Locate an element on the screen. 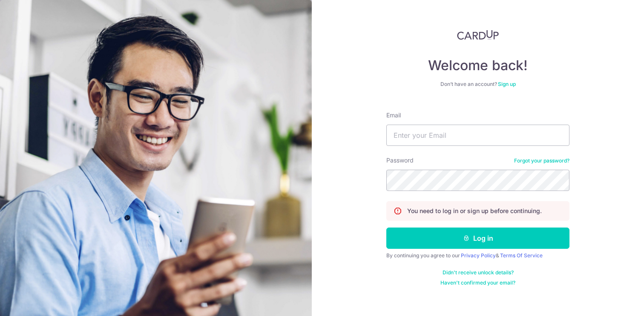 Image resolution: width=644 pixels, height=316 pixels. input: Enter your Email is located at coordinates (478, 135).